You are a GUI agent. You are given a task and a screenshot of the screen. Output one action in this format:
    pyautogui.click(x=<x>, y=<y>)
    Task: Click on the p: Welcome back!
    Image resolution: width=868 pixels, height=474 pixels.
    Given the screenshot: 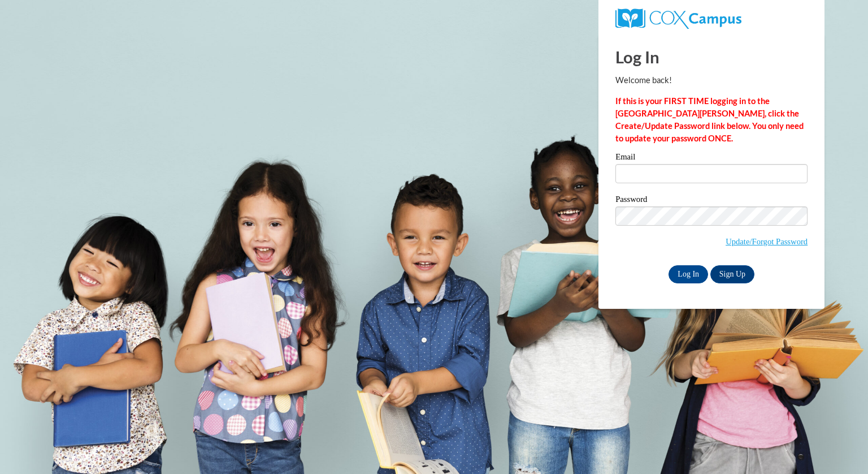 What is the action you would take?
    pyautogui.click(x=711, y=80)
    